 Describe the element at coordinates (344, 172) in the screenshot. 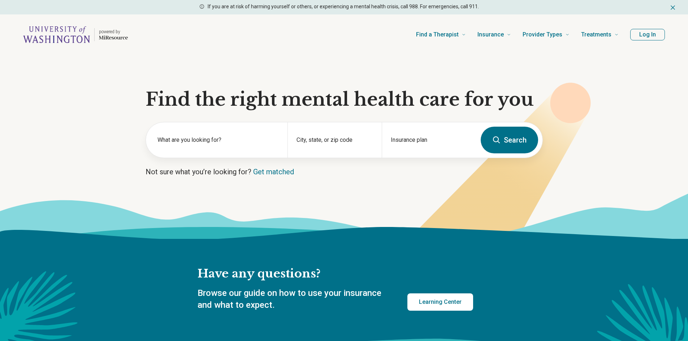

I see `p: Not sure what you’re looking for?` at that location.